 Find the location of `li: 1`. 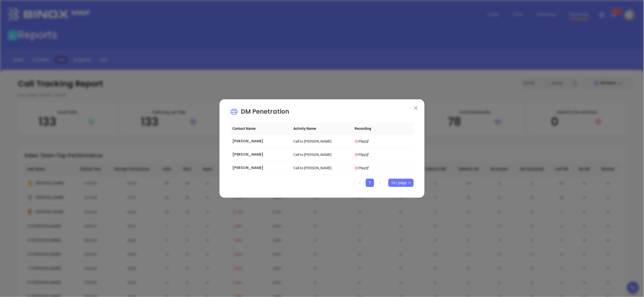

li: 1 is located at coordinates (370, 183).